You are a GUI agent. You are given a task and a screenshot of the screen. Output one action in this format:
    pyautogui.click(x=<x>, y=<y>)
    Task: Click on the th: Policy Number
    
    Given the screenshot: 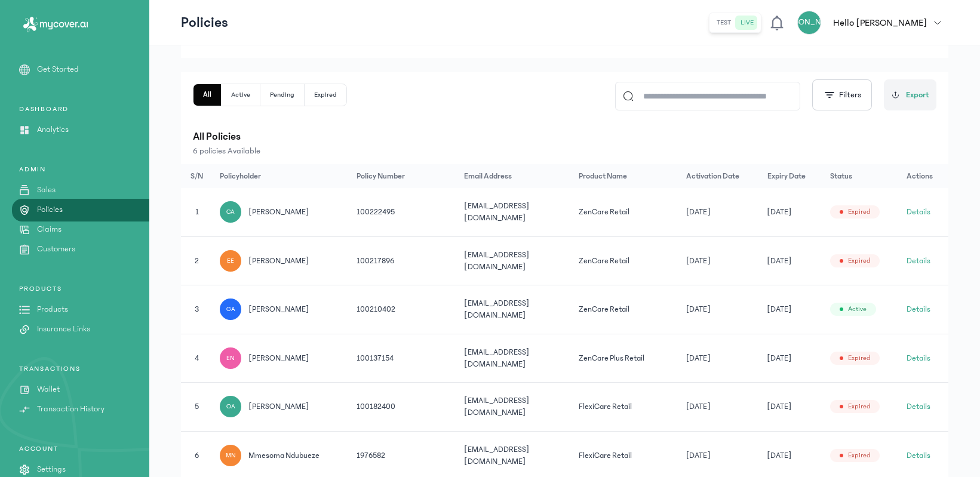 What is the action you would take?
    pyautogui.click(x=403, y=176)
    